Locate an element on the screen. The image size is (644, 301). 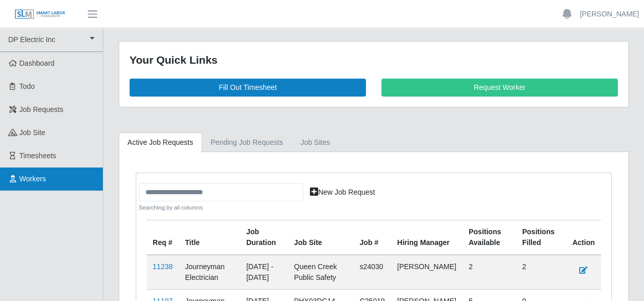
span: job site is located at coordinates (32, 133).